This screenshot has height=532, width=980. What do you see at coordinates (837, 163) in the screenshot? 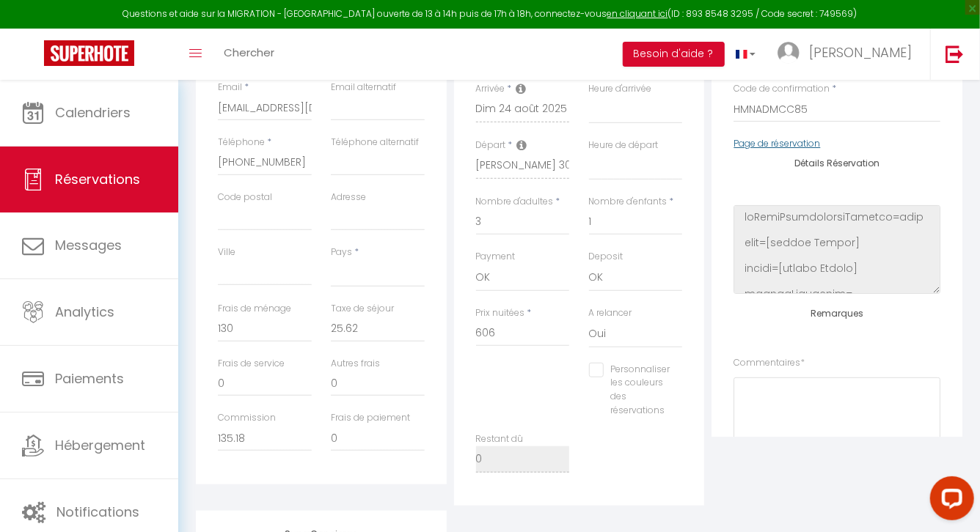
I see `h4: Détails Réservation` at bounding box center [837, 163].